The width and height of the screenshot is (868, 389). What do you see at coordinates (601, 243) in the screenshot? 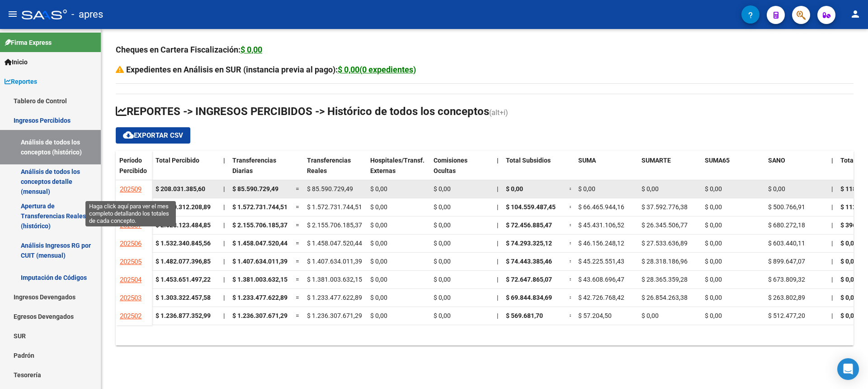
I see `span: $ 46.156.248,12` at bounding box center [601, 243].